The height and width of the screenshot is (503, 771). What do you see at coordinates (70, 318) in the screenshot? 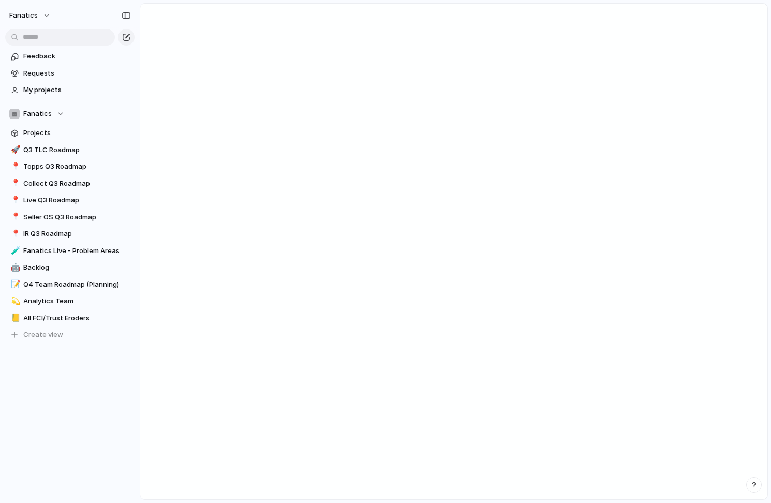
I see `div: 📒All FCI/Trust Eroders` at bounding box center [70, 318].